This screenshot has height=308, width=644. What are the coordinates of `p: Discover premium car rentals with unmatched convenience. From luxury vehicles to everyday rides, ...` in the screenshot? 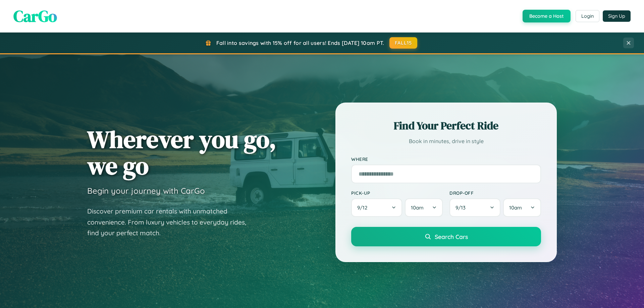 It's located at (171, 222).